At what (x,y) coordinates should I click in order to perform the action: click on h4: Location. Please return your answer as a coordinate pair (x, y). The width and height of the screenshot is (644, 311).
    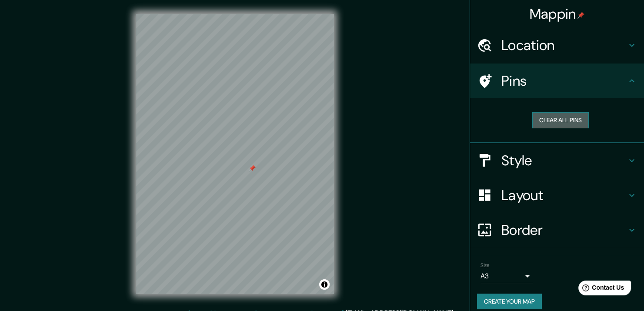
    Looking at the image, I should click on (564, 45).